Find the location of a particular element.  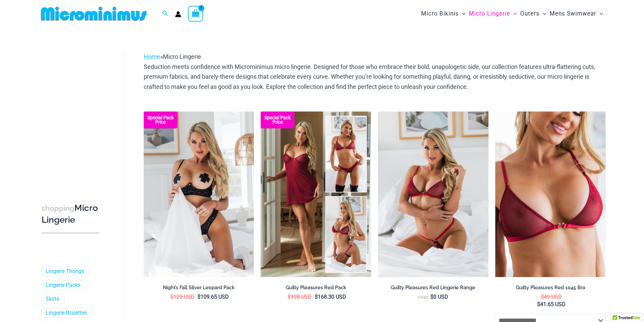

span: From: is located at coordinates (423, 297).